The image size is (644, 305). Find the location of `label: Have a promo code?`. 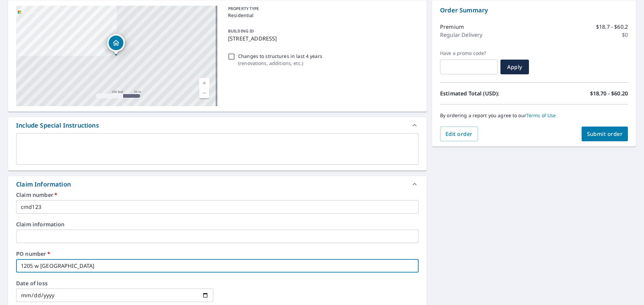

label: Have a promo code? is located at coordinates (469, 53).